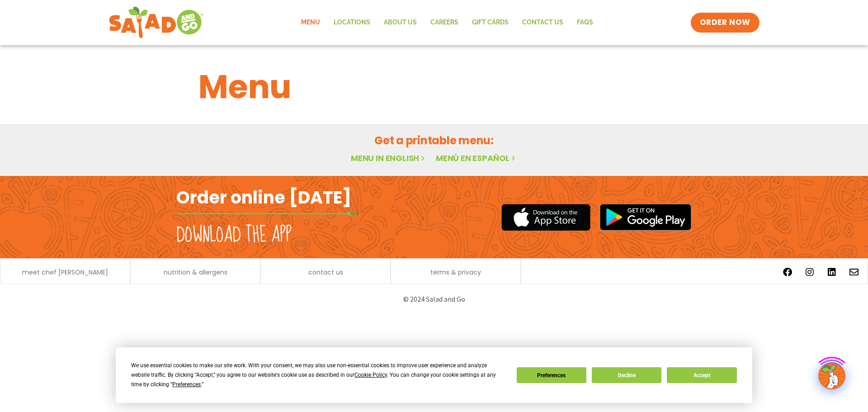 The image size is (868, 412). I want to click on a: Careers, so click(445, 23).